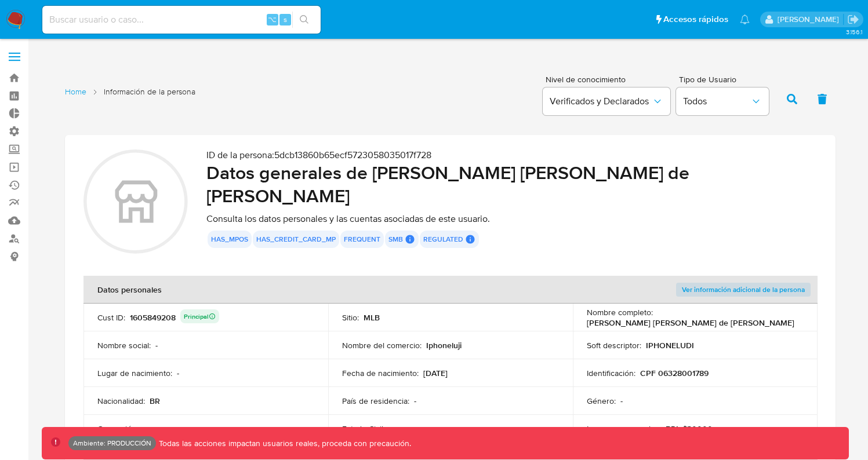 The width and height of the screenshot is (868, 460). I want to click on span: Accesos rápidos, so click(696, 19).